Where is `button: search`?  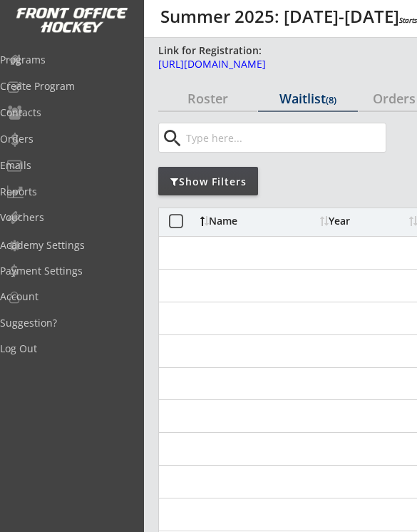 button: search is located at coordinates (172, 138).